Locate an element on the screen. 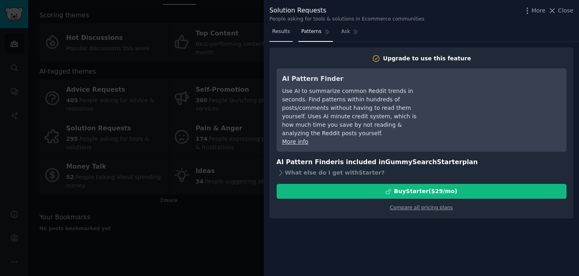  span: Results is located at coordinates (281, 32).